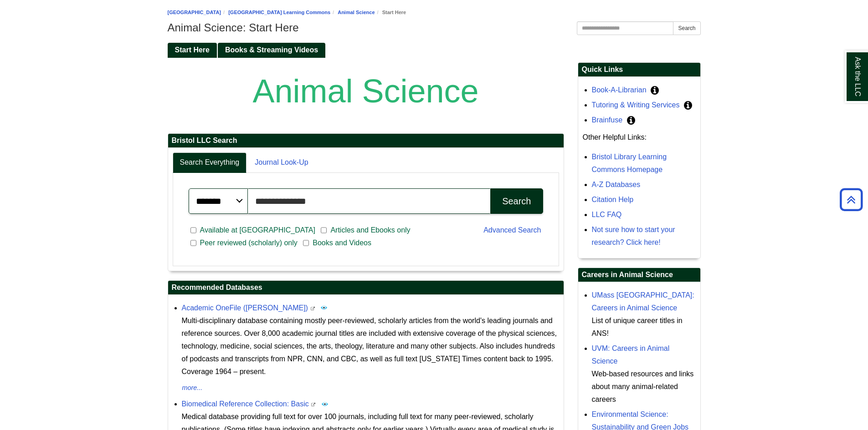 The height and width of the screenshot is (430, 868). What do you see at coordinates (434, 28) in the screenshot?
I see `h1: Animal Science: Start Here` at bounding box center [434, 28].